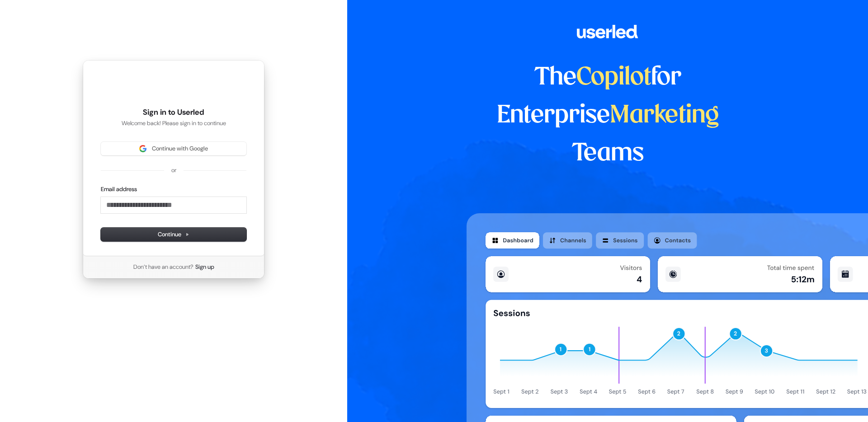  I want to click on h1: The for Enterprise Teams, so click(608, 115).